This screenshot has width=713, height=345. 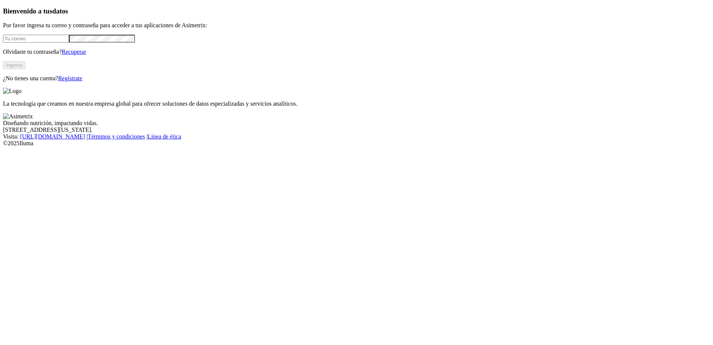 What do you see at coordinates (357, 123) in the screenshot?
I see `div: Diseñando nutrición, impactando vidas.` at bounding box center [357, 123].